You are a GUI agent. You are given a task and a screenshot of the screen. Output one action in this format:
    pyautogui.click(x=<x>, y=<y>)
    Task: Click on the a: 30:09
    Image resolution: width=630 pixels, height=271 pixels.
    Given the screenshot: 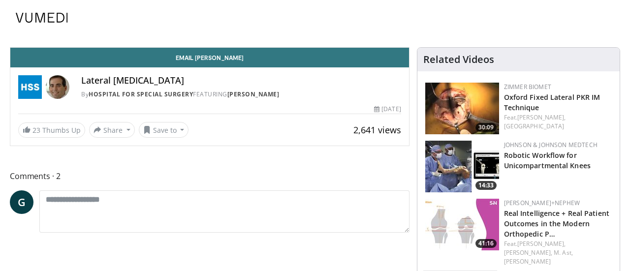 What is the action you would take?
    pyautogui.click(x=462, y=108)
    